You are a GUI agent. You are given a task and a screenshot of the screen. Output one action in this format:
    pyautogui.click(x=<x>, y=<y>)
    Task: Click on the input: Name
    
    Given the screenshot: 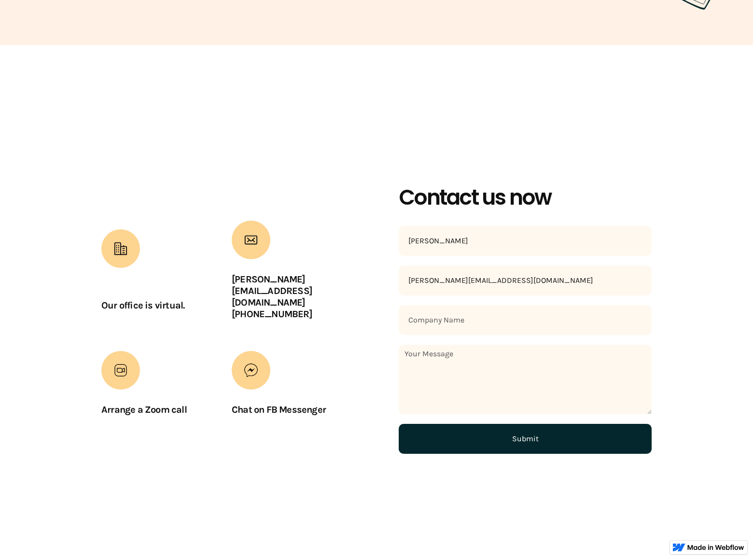 What is the action you would take?
    pyautogui.click(x=525, y=241)
    